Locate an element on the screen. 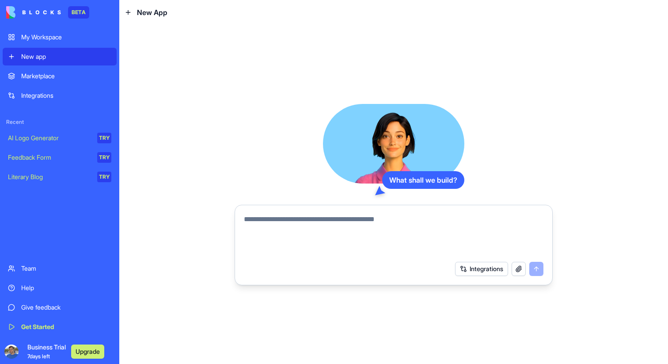  a: Marketplace is located at coordinates (60, 76).